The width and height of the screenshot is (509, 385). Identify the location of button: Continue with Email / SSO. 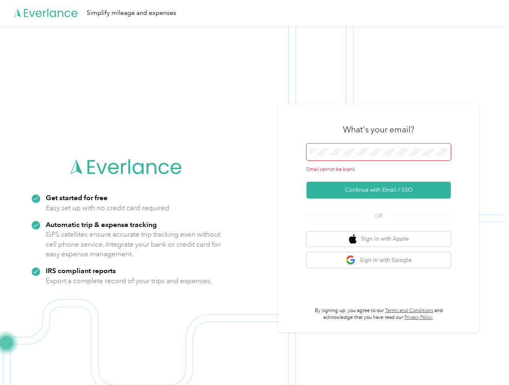
(379, 190).